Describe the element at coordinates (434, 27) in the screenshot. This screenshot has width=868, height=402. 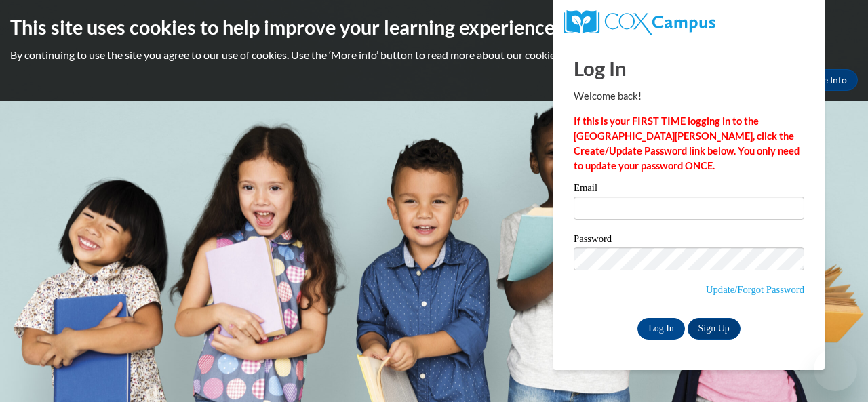
I see `h2: This site uses cookies to help improve your learning experience.` at that location.